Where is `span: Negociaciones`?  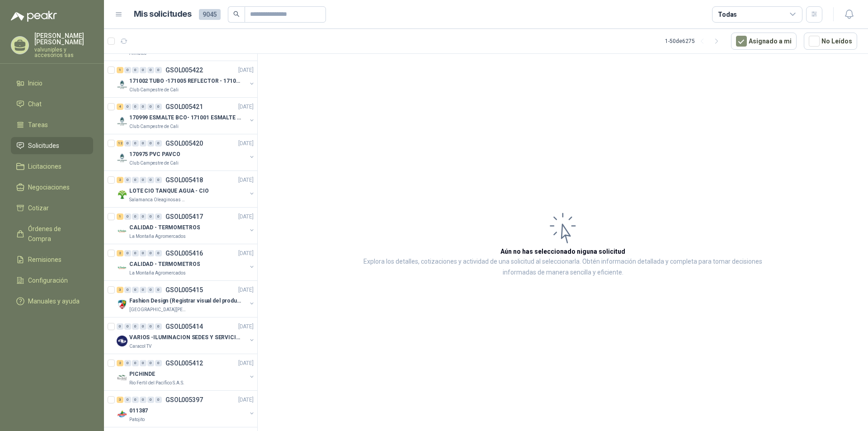 span: Negociaciones is located at coordinates (49, 188).